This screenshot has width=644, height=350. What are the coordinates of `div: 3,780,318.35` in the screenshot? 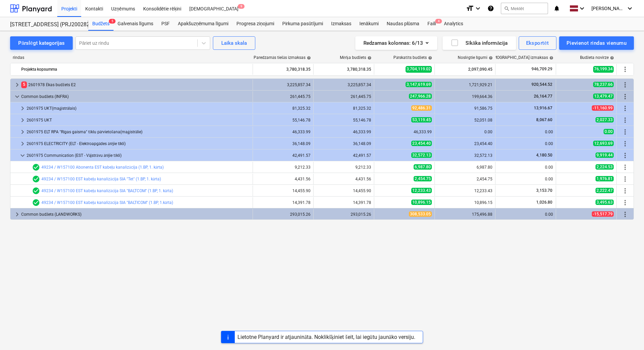 It's located at (344, 69).